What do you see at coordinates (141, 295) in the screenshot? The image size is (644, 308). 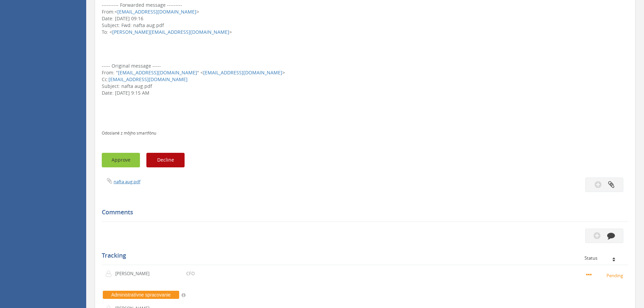 I see `span: Administratívne spracovanie` at bounding box center [141, 295].